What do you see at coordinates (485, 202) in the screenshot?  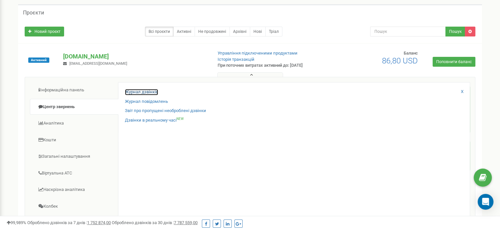 I see `div: Open Intercom Messenger` at bounding box center [485, 202].